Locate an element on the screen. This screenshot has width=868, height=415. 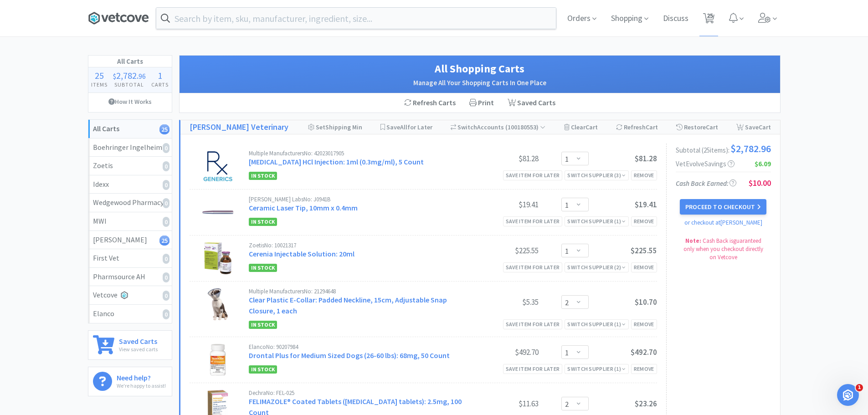
div: $225.55 is located at coordinates (504, 251).